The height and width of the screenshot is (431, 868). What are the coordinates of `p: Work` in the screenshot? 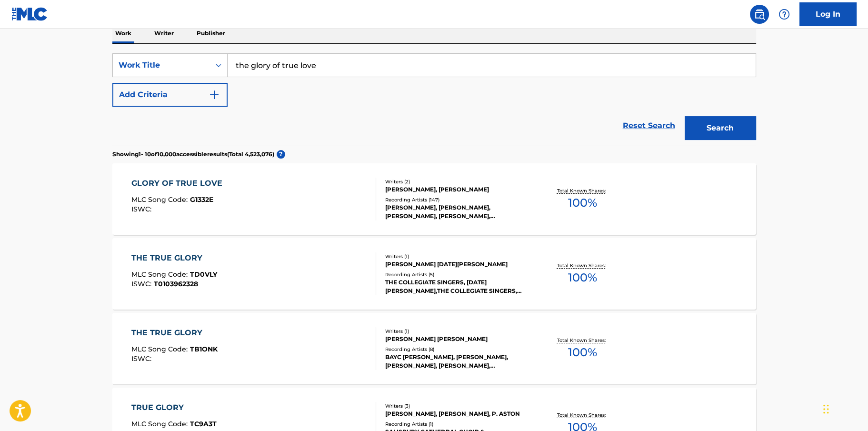 It's located at (123, 33).